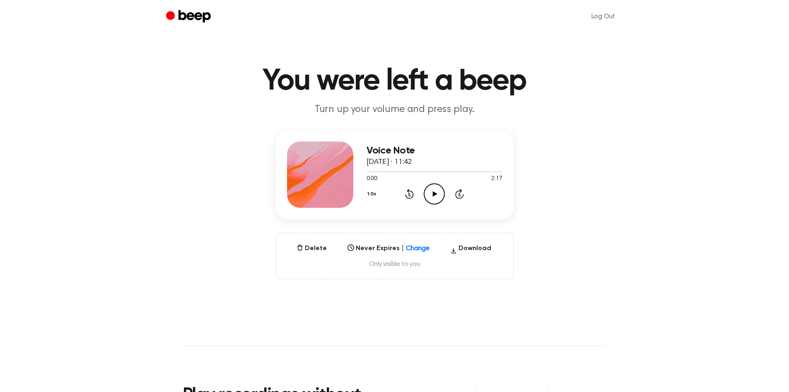  Describe the element at coordinates (372, 179) in the screenshot. I see `span: 0:00` at that location.